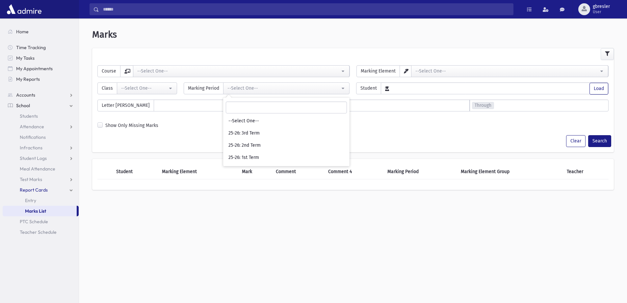 The width and height of the screenshot is (627, 303). What do you see at coordinates (245, 145) in the screenshot?
I see `span: 25-26: 2nd Term` at bounding box center [245, 145].